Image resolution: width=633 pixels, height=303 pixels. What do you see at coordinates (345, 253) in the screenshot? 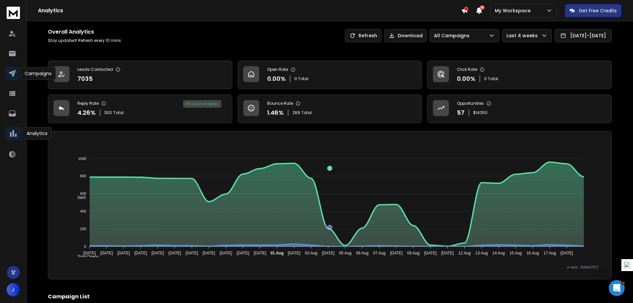
I see `tspan: 05 Aug` at bounding box center [345, 253].